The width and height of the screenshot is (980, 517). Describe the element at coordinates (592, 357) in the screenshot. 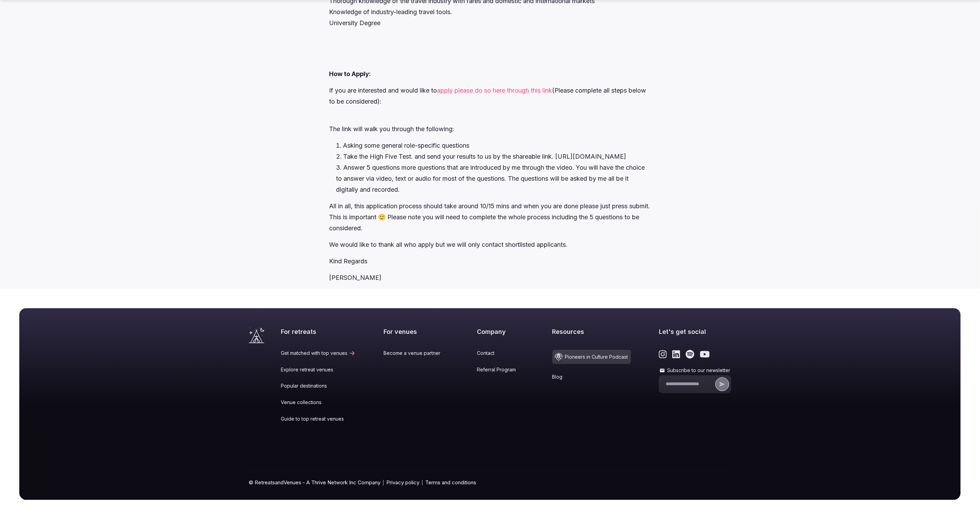

I see `a: Pioneers in Culture Podcast` at that location.